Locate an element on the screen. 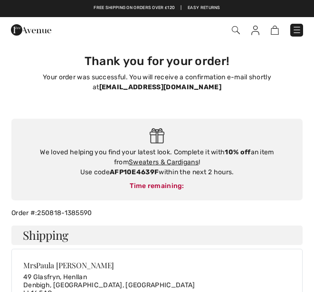 The image size is (314, 292). h3: Thank you for your order! is located at coordinates (157, 61).